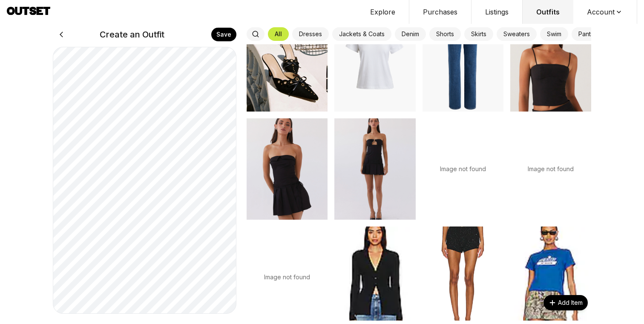 The height and width of the screenshot is (324, 644). I want to click on button: Denim, so click(410, 34).